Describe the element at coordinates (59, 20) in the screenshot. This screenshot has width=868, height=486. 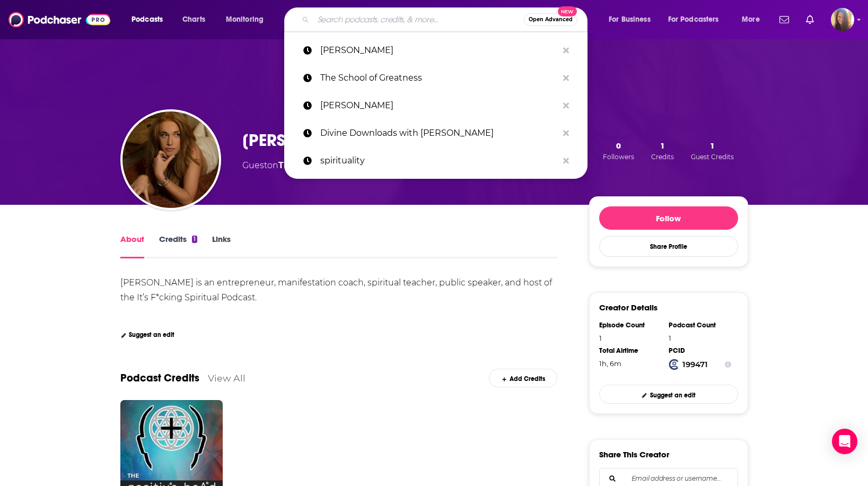
I see `img: Podchaser - Follow, Share and Rate Podcasts` at that location.